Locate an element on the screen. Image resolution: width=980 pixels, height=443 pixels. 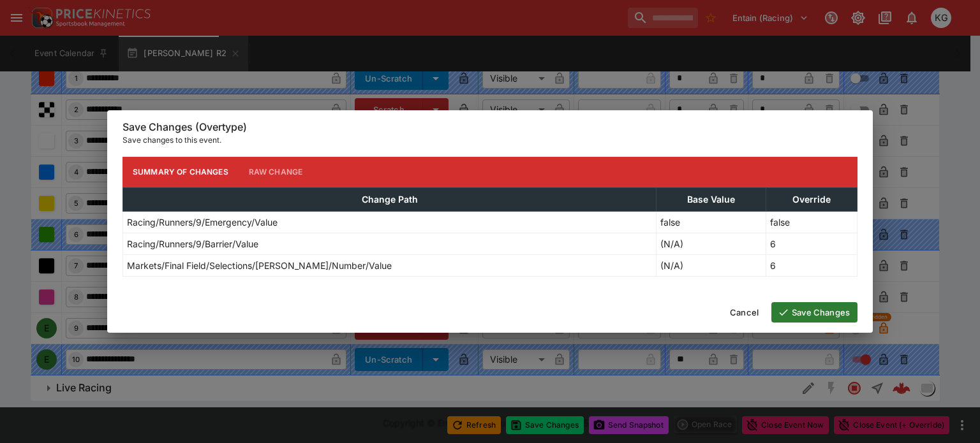
th: Change Path is located at coordinates (390, 199).